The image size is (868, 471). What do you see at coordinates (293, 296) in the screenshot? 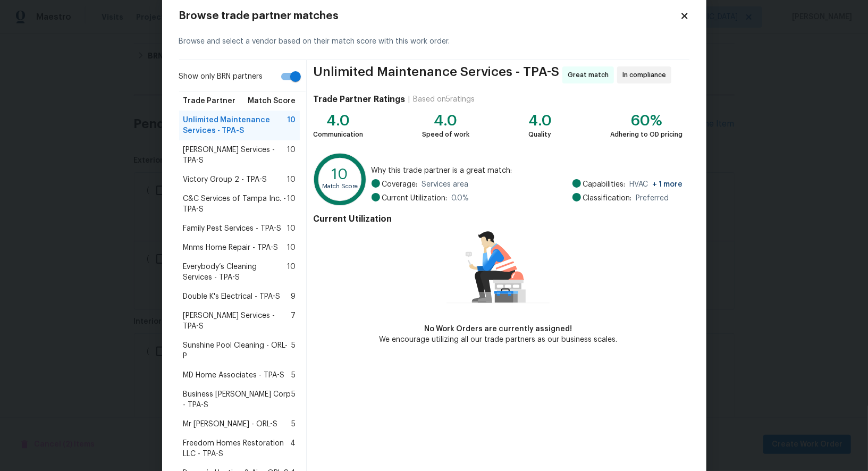
I see `span: 9` at bounding box center [293, 296].